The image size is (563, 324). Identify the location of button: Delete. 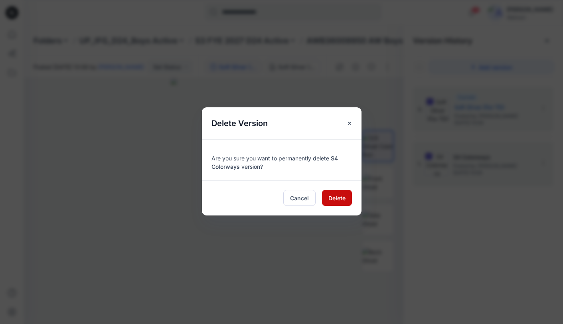
(337, 198).